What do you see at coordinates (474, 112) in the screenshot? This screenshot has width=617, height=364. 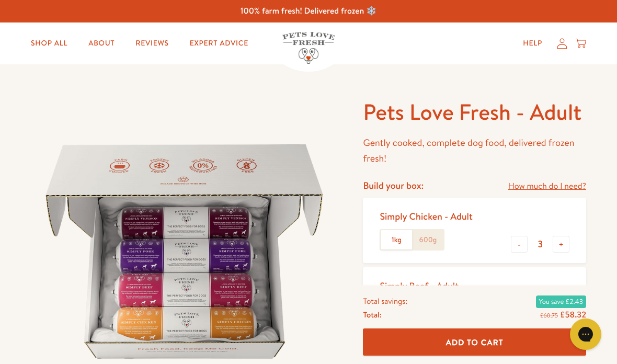 I see `h1: Pets Love Fresh - Adult` at bounding box center [474, 112].